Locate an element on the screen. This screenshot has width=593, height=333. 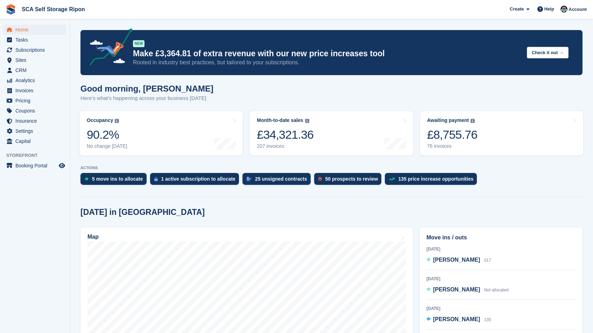
span: Insurance is located at coordinates (36, 121).